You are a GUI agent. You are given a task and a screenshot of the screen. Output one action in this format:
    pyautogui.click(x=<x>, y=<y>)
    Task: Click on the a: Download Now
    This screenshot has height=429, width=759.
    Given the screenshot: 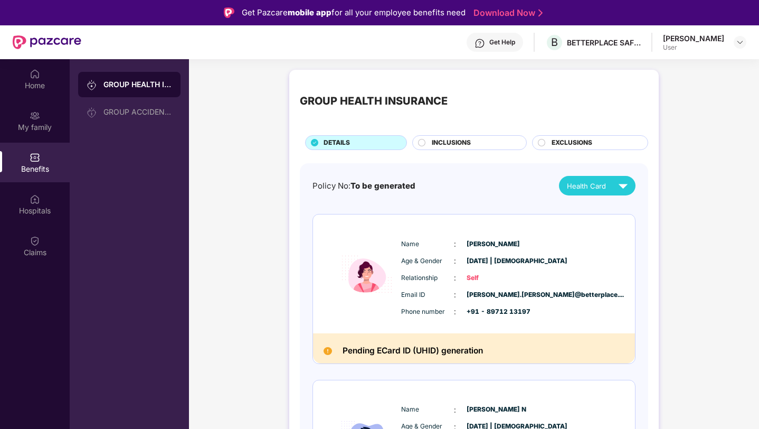 What is the action you would take?
    pyautogui.click(x=506, y=13)
    